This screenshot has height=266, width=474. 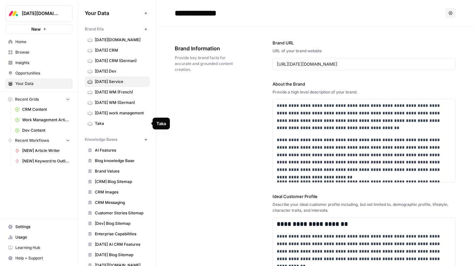 What do you see at coordinates (39, 73) in the screenshot?
I see `a: Opportunities` at bounding box center [39, 73].